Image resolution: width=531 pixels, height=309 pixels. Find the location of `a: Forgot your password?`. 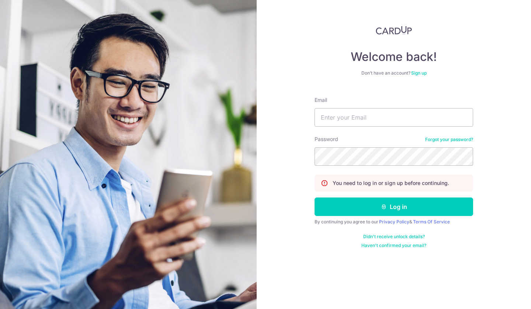

a: Forgot your password? is located at coordinates (449, 139).